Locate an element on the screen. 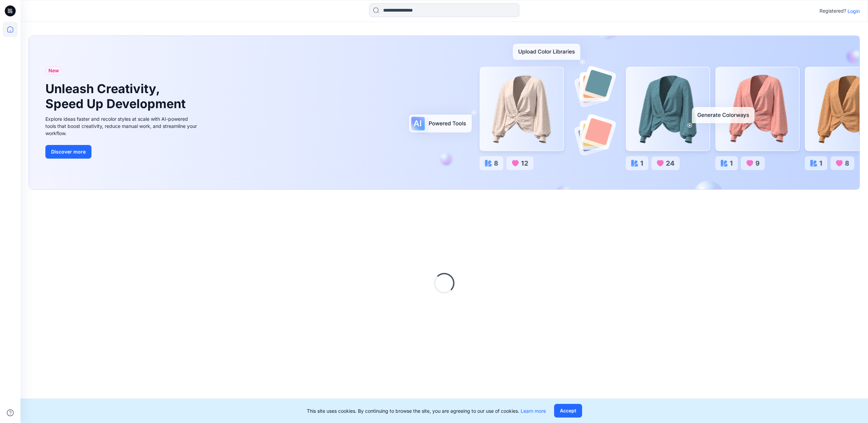  p: Registered? is located at coordinates (833, 11).